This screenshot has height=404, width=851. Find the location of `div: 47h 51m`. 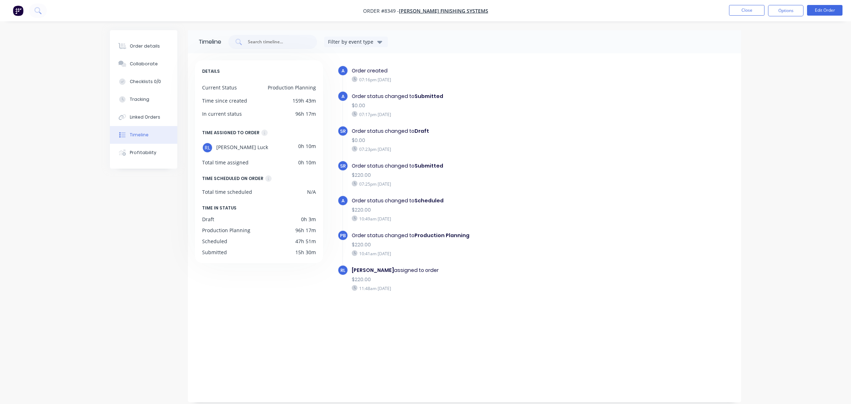

div: 47h 51m is located at coordinates (306, 241).